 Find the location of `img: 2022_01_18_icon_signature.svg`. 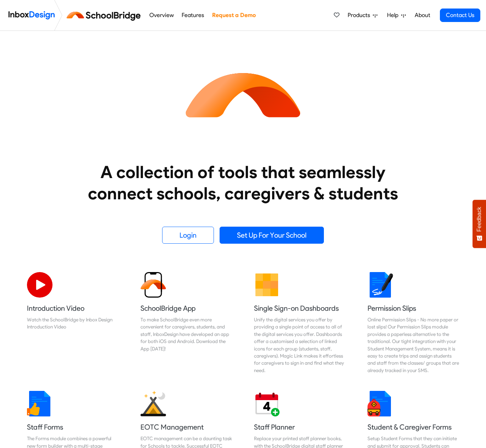

img: 2022_01_18_icon_signature.svg is located at coordinates (380, 285).